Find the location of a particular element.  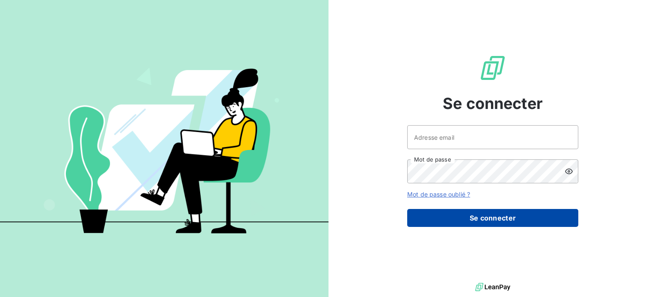

a: Mot de passe oublié ? is located at coordinates (438, 194).